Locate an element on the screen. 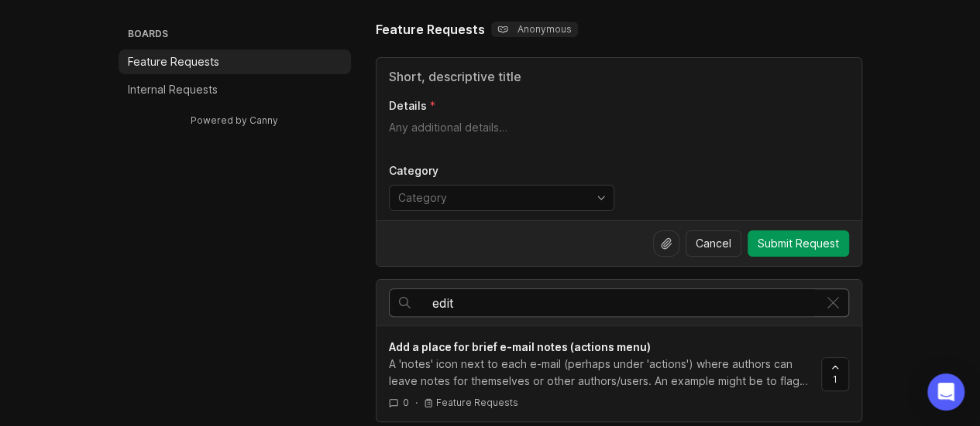 The height and width of the screenshot is (426, 980). div: A 'notes' icon next to each e-mail (perhaps under 'actions') where authors can leave notes for th... is located at coordinates (599, 373).